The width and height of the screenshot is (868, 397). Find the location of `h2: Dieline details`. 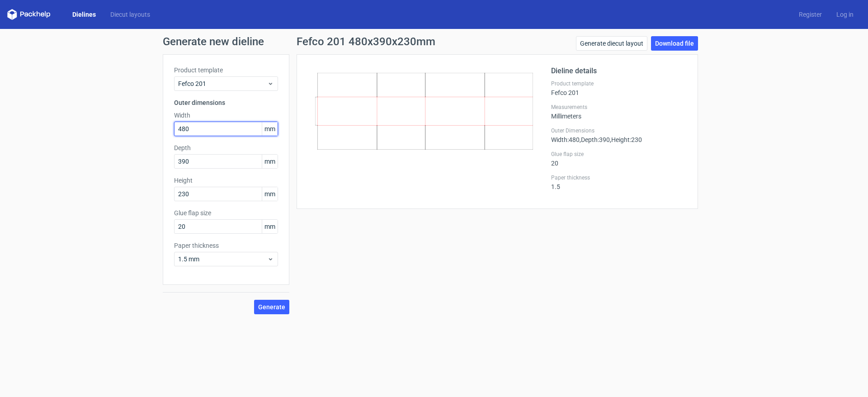

h2: Dieline details is located at coordinates (618, 71).